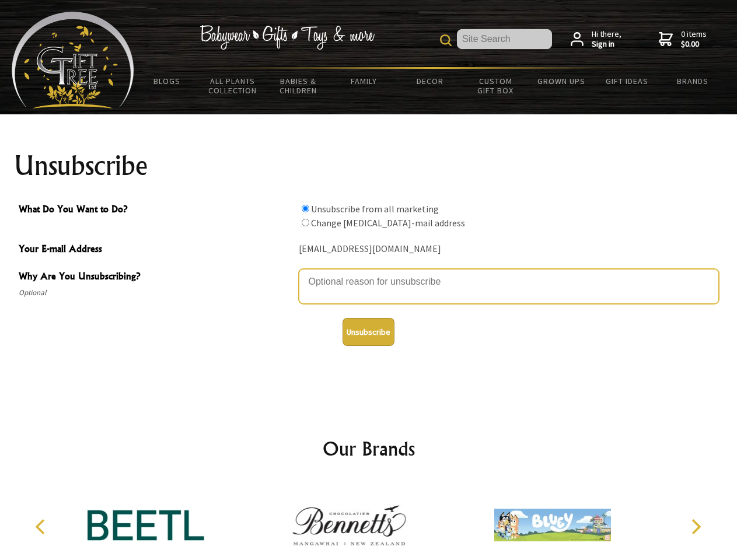 The image size is (737, 560). Describe the element at coordinates (683, 39) in the screenshot. I see `a: 0 items$0.00` at that location.